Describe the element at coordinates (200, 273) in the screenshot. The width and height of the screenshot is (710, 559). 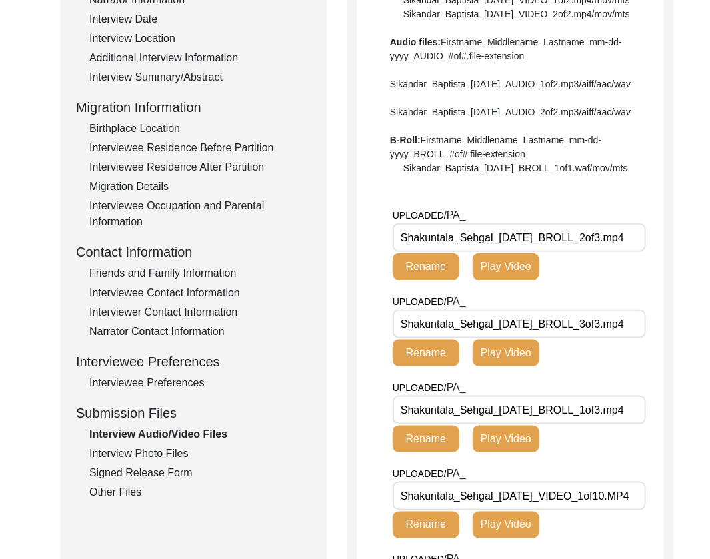
I see `div: Friends and Family Information` at that location.